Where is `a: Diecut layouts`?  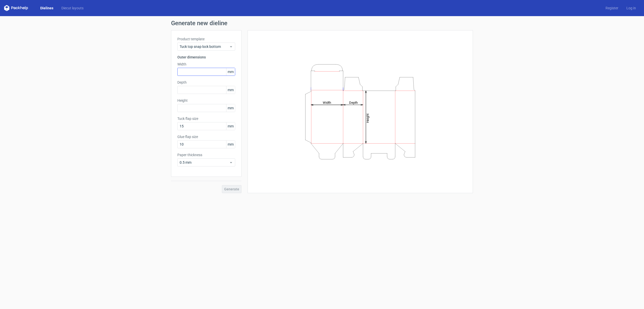 a: Diecut layouts is located at coordinates (72, 8).